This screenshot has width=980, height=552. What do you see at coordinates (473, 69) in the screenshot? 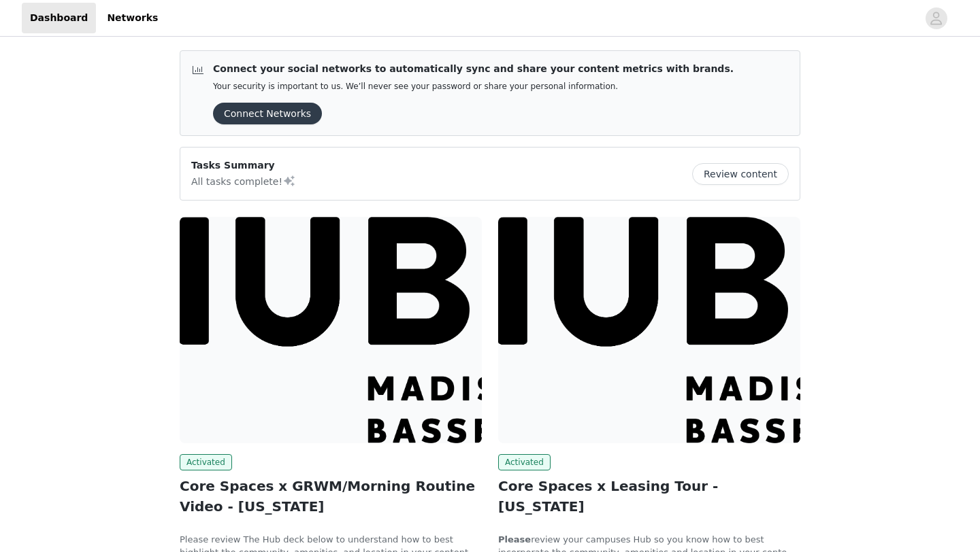
I see `p: Connect your social networks to automatically sync and share your content metrics with brands.` at bounding box center [473, 69].